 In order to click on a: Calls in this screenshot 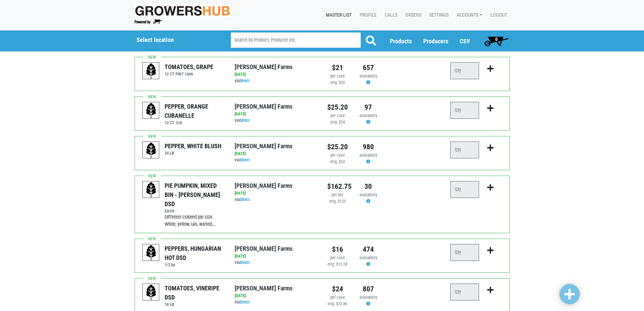, I will do `click(390, 15)`.